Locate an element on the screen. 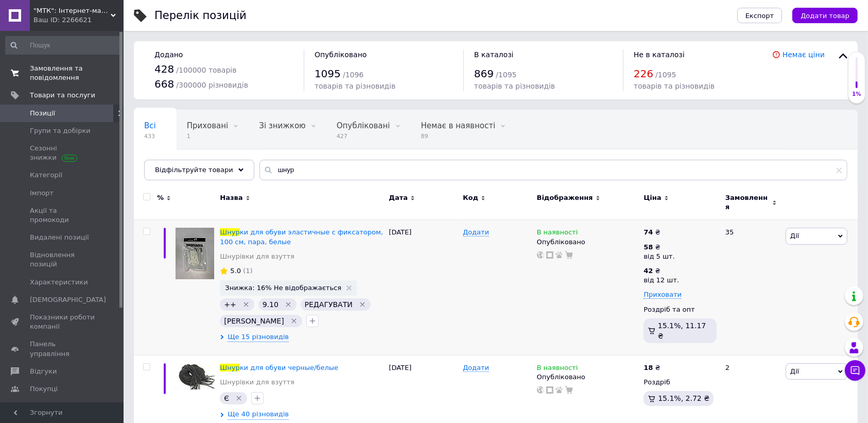 This screenshot has width=868, height=423. span: 1095 is located at coordinates (327, 74).